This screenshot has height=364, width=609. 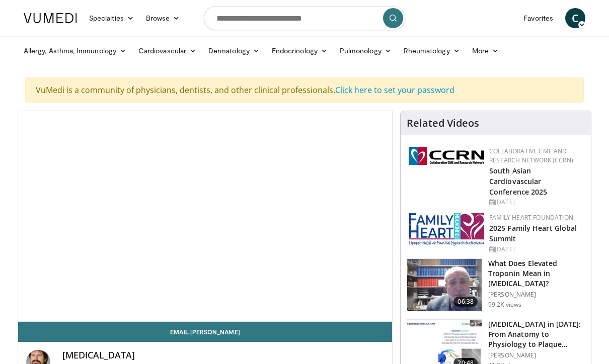 I want to click on a: Pulmonology, so click(x=366, y=51).